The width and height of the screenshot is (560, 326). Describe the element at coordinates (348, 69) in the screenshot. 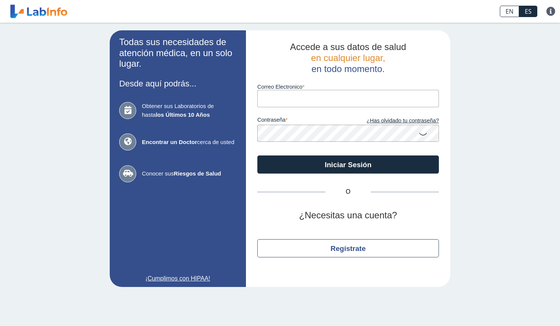

I see `span: en todo momento.` at that location.